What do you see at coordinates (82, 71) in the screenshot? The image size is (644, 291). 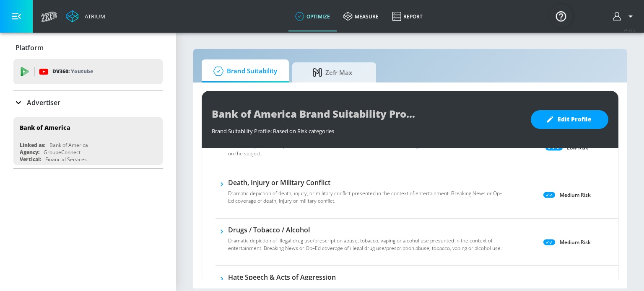 I see `p: Youtube` at bounding box center [82, 71].